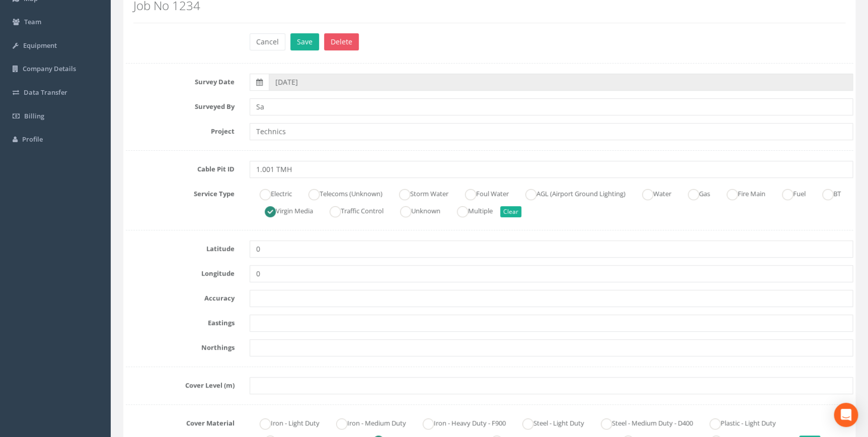 The height and width of the screenshot is (437, 868). Describe the element at coordinates (482, 192) in the screenshot. I see `label: Foul Water` at that location.